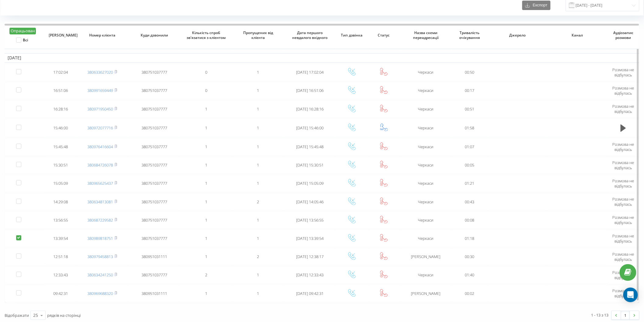  I want to click on td: 15:46:00, so click(60, 128).